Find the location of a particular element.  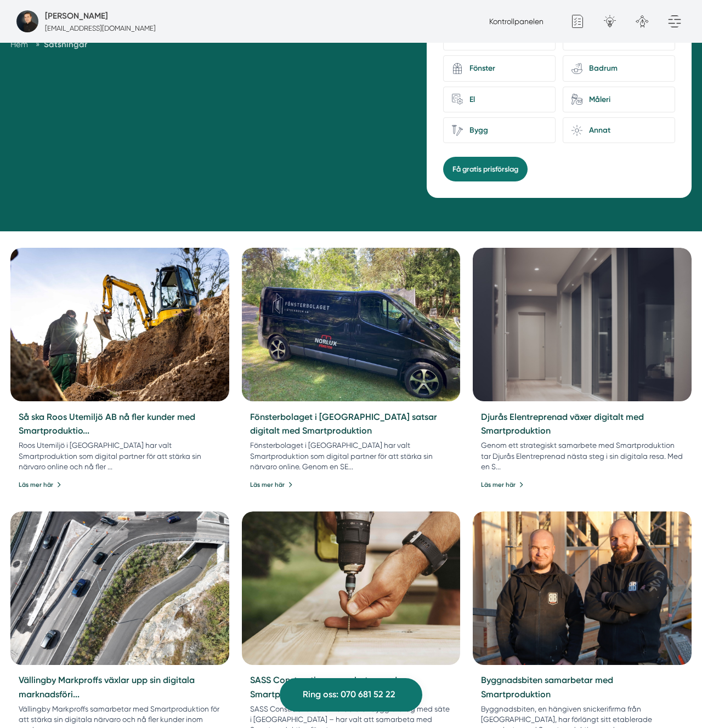

nav: Breadcrumb is located at coordinates (73, 44).